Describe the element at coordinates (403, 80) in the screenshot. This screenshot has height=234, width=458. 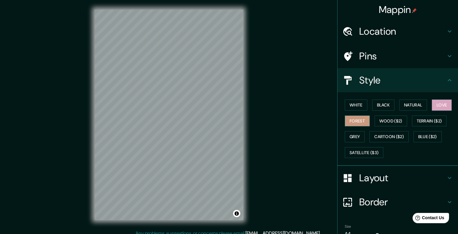
I see `h4: Style` at that location.